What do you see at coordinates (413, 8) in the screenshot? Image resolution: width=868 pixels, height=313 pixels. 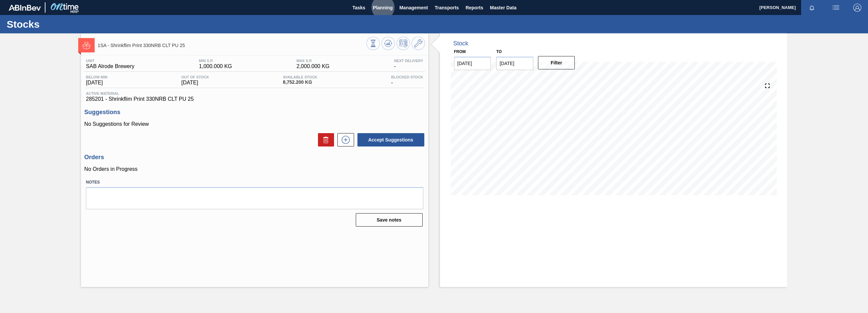 I see `span: Management` at bounding box center [413, 8].